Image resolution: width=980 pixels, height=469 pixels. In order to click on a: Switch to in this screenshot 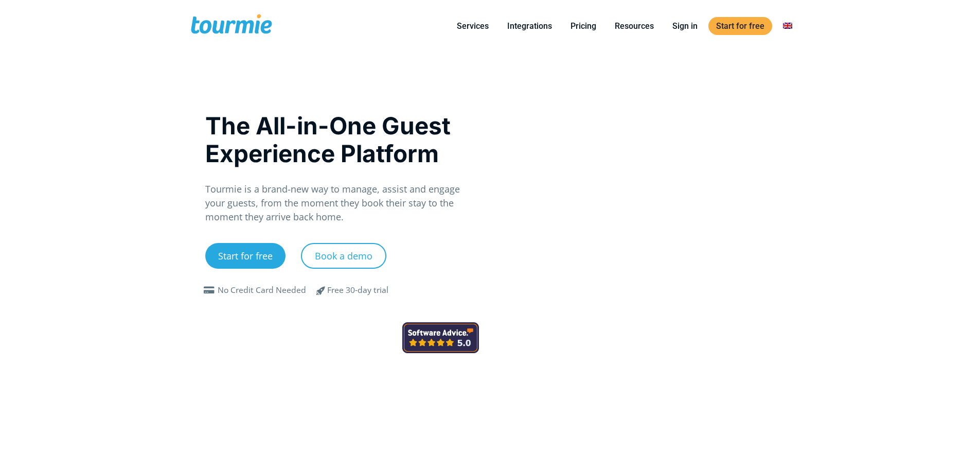, I will do `click(788, 26)`.